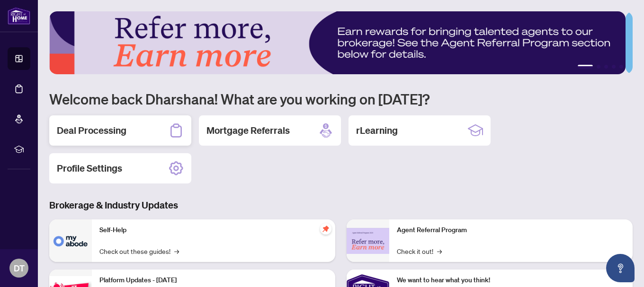 This screenshot has height=287, width=644. I want to click on p: Self-Help, so click(213, 230).